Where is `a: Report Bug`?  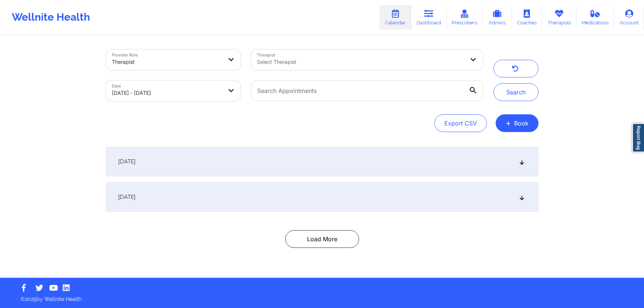 a: Report Bug is located at coordinates (638, 138).